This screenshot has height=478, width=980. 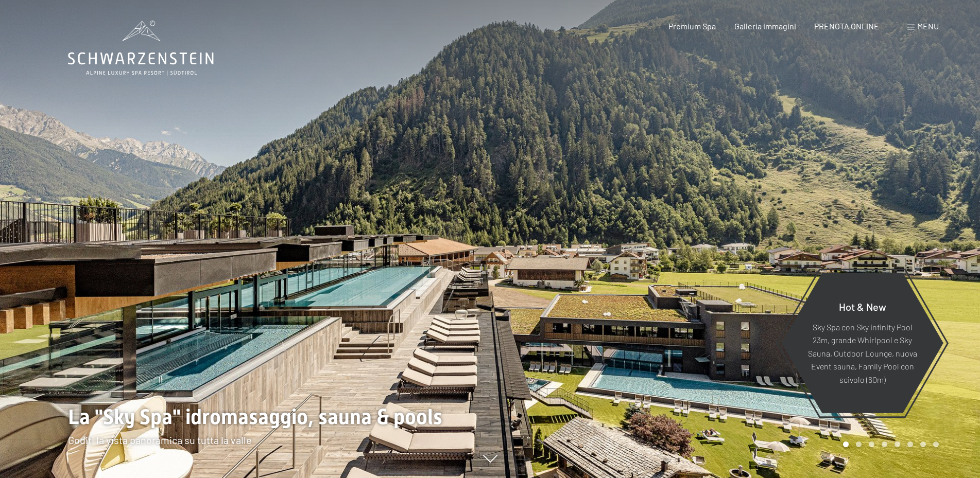 I want to click on span: Hot & New, so click(x=862, y=306).